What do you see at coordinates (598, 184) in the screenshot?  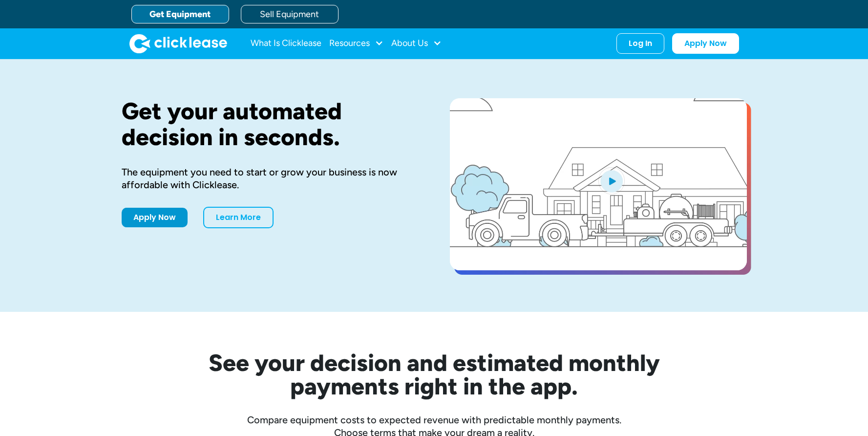 I see `a: open lightbox` at bounding box center [598, 184].